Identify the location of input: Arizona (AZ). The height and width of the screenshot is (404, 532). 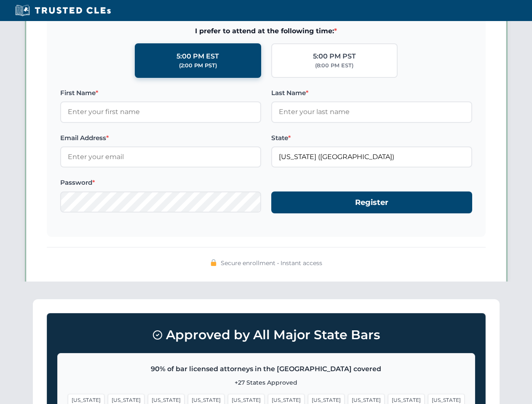
(372, 157).